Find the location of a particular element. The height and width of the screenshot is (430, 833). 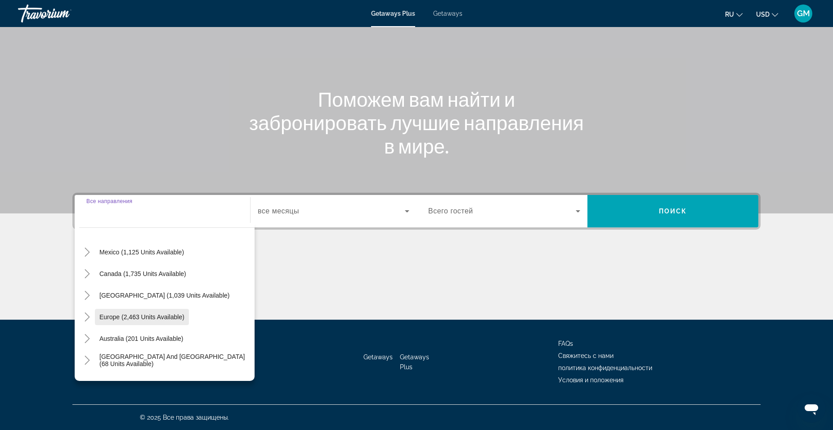

span: ru is located at coordinates (730, 14).